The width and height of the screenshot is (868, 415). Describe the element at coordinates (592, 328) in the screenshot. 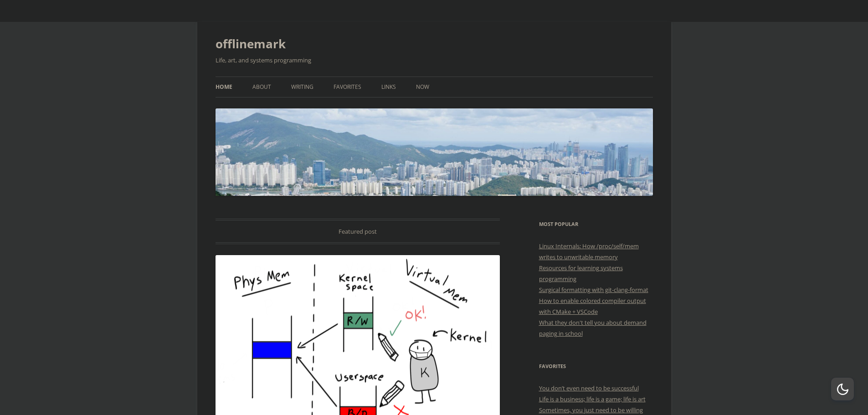

I see `a: What they don't tell you about demand paging in school` at that location.